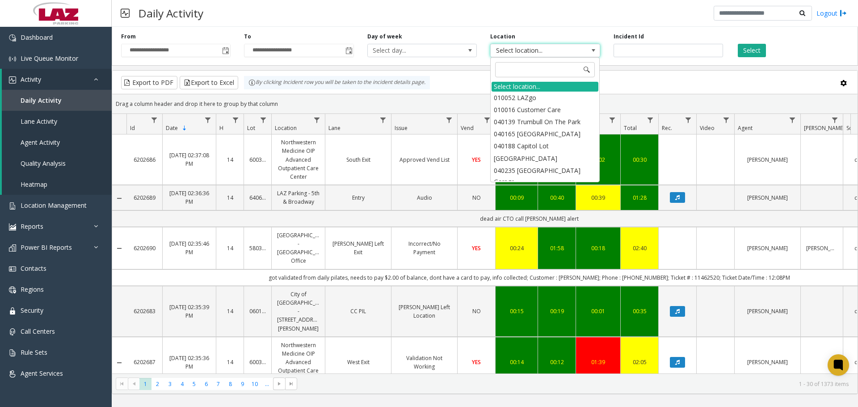  Describe the element at coordinates (257, 159) in the screenshot. I see `a: 600326` at that location.